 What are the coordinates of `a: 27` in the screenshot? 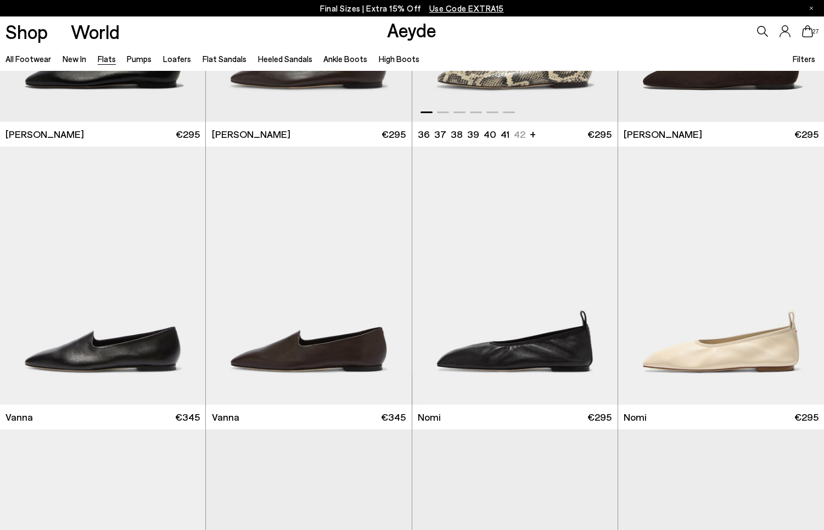 It's located at (807, 31).